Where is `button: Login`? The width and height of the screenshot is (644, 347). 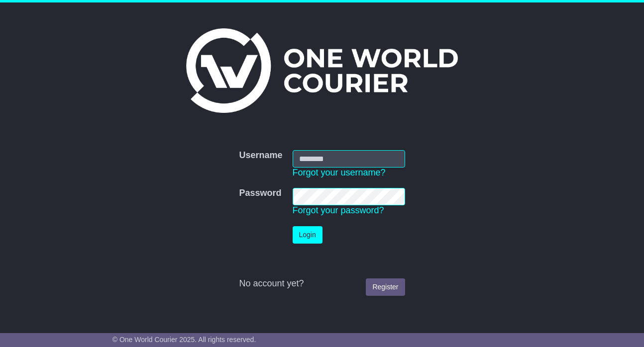
button: Login is located at coordinates (308, 234).